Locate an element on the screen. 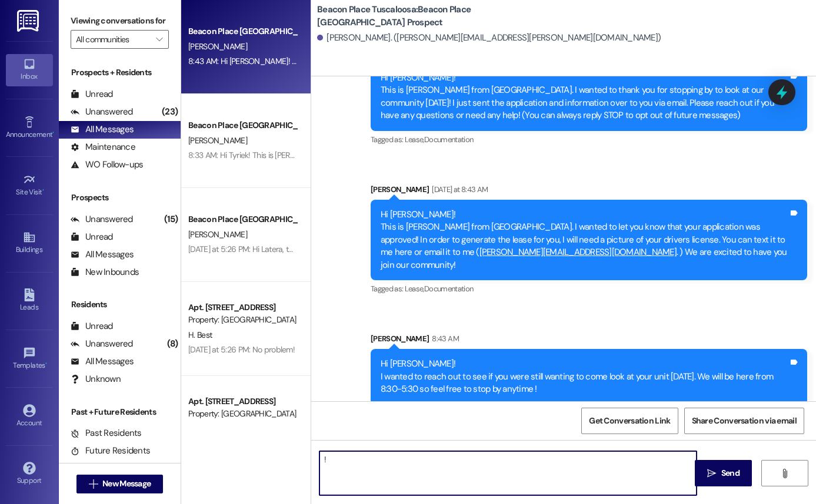 The height and width of the screenshot is (504, 816). a: Templates • is located at coordinates (30, 359).